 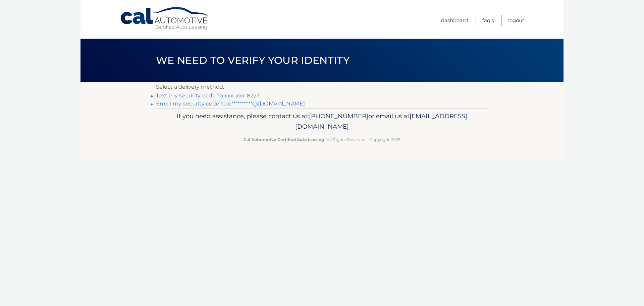 I want to click on strong: Cal Automotive Certified Auto Leasing, so click(x=284, y=139).